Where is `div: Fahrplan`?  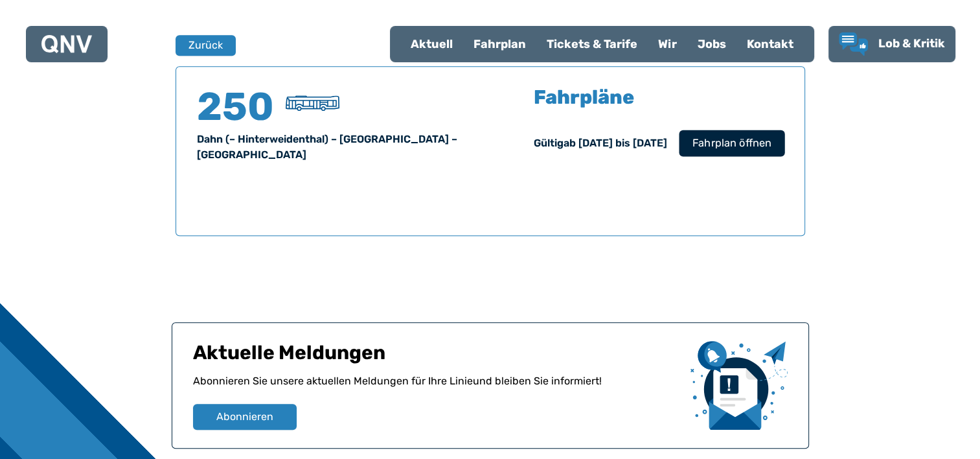
div: Fahrplan is located at coordinates (500, 44).